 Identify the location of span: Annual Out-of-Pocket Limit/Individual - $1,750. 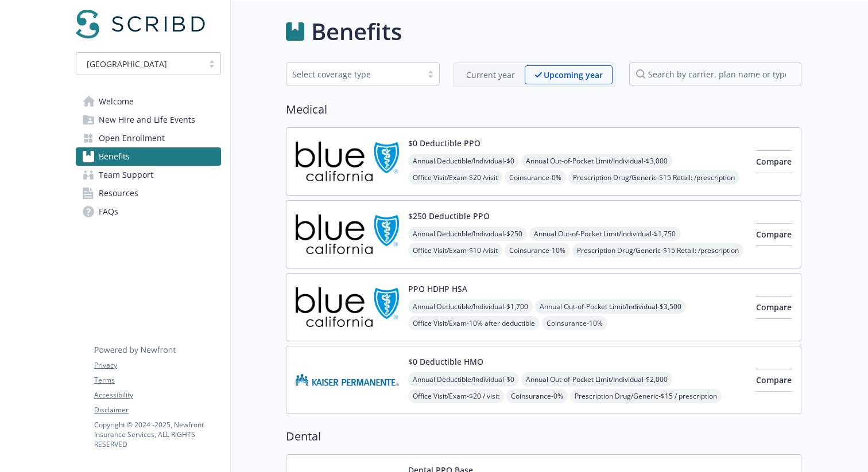
(604, 234).